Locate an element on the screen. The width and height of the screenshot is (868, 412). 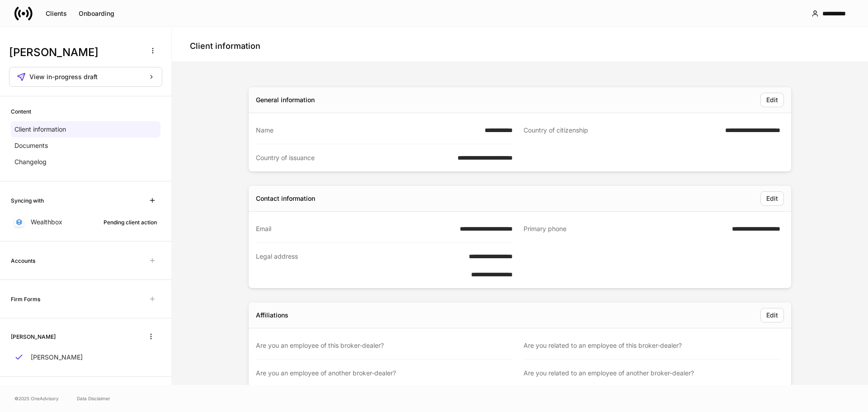
h6: Firm Forms is located at coordinates (25, 299).